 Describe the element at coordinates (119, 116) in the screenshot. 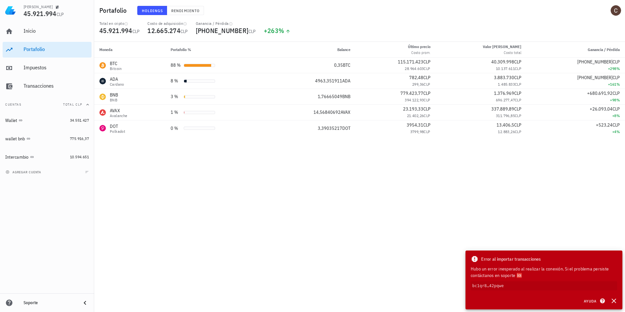

I see `div: Avalanche` at that location.